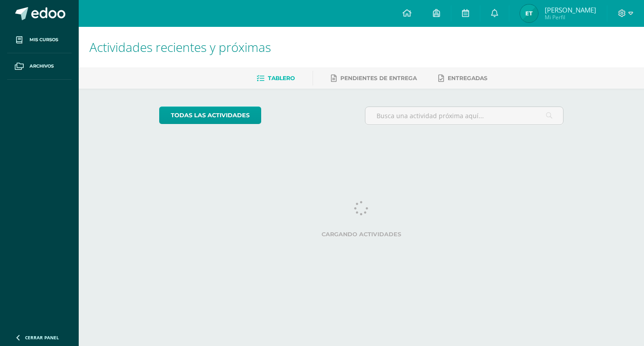 This screenshot has height=346, width=644. What do you see at coordinates (374, 78) in the screenshot?
I see `a: Pendientes de entrega` at bounding box center [374, 78].